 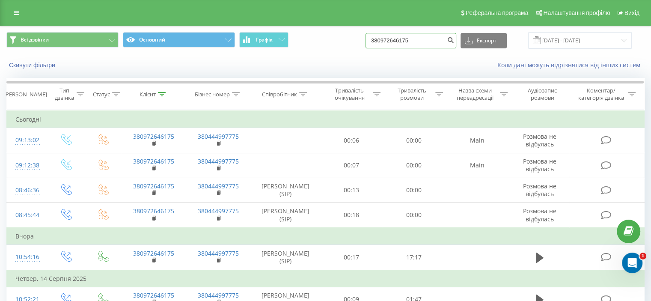 What do you see at coordinates (27, 165) in the screenshot?
I see `div: 09:12:38` at bounding box center [27, 165].